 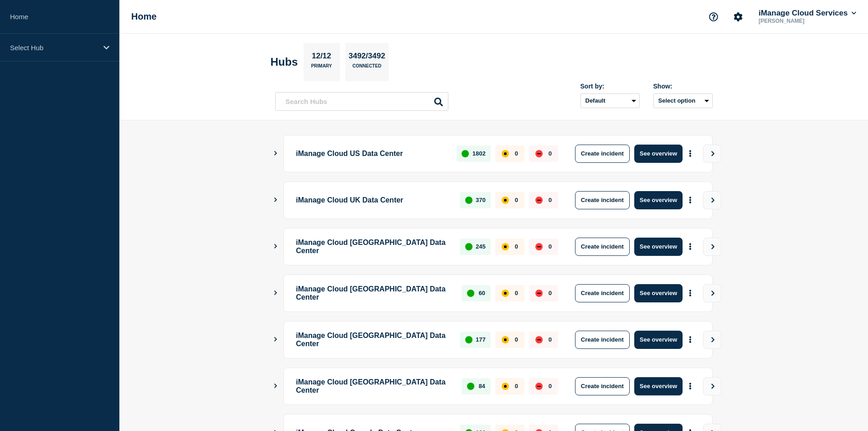 What do you see at coordinates (372, 153) in the screenshot?
I see `p: iManage Cloud US Data Center` at bounding box center [372, 153].